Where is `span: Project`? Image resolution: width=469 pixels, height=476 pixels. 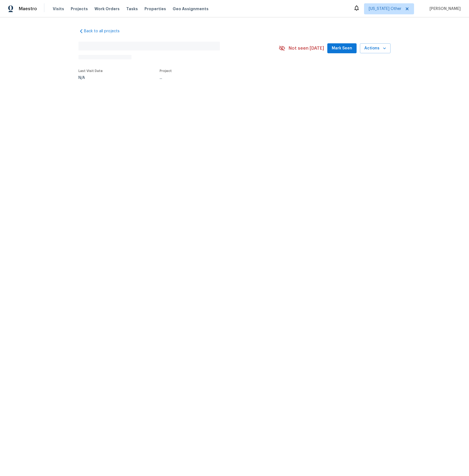
span: Project is located at coordinates (165, 71).